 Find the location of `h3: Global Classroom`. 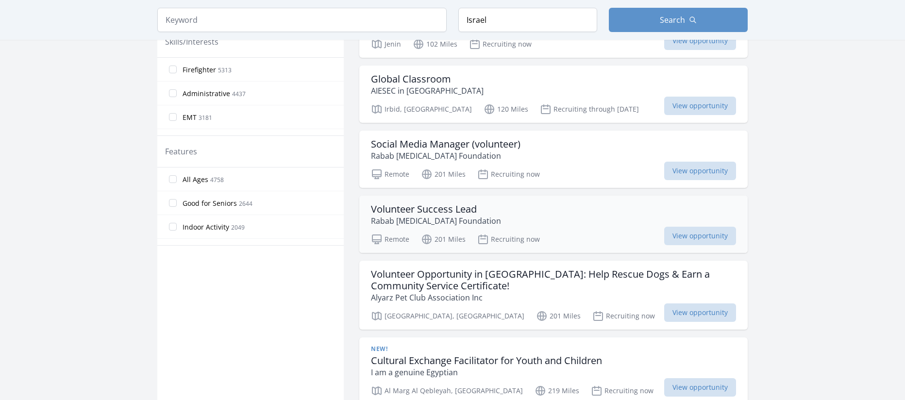

h3: Global Classroom is located at coordinates (427, 79).